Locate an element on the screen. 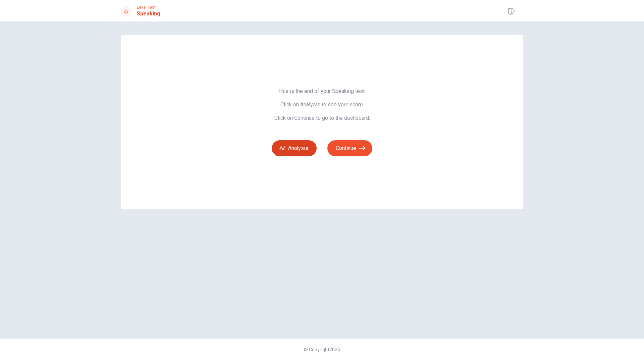  span: Level Test is located at coordinates (149, 7).